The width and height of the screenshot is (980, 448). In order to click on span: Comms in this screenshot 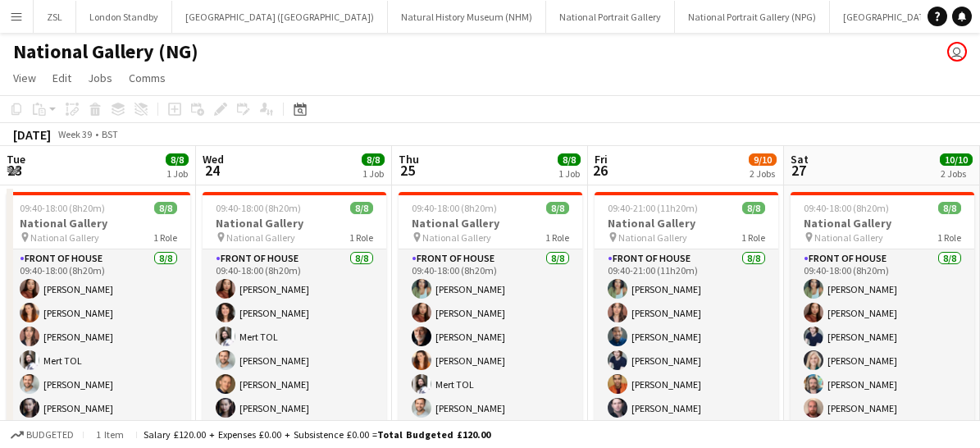, I will do `click(147, 78)`.